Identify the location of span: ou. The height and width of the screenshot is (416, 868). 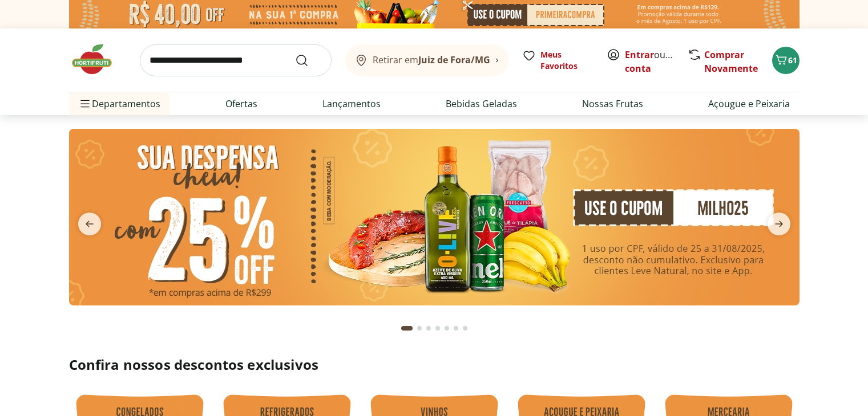
(650, 62).